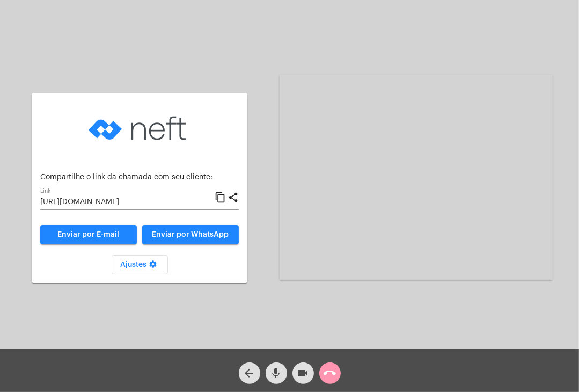 The image size is (579, 392). Describe the element at coordinates (191, 234) in the screenshot. I see `span: Enviar por WhatsApp` at that location.